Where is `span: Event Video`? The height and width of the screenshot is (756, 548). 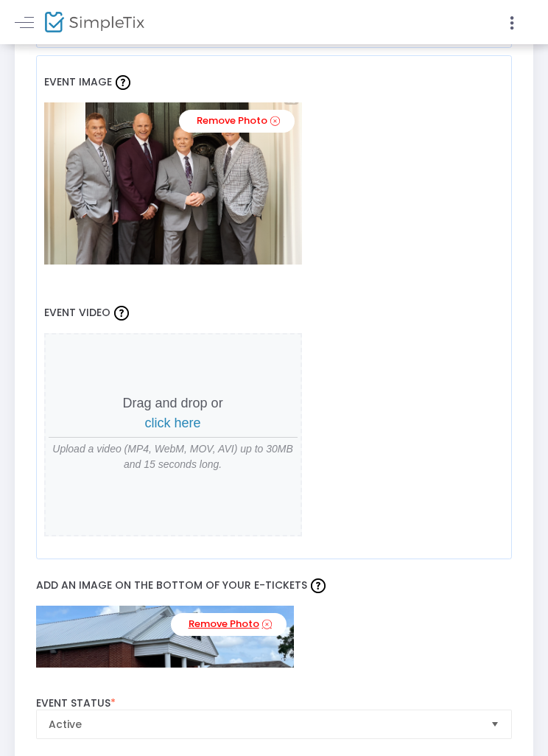
span: Event Video is located at coordinates (78, 313).